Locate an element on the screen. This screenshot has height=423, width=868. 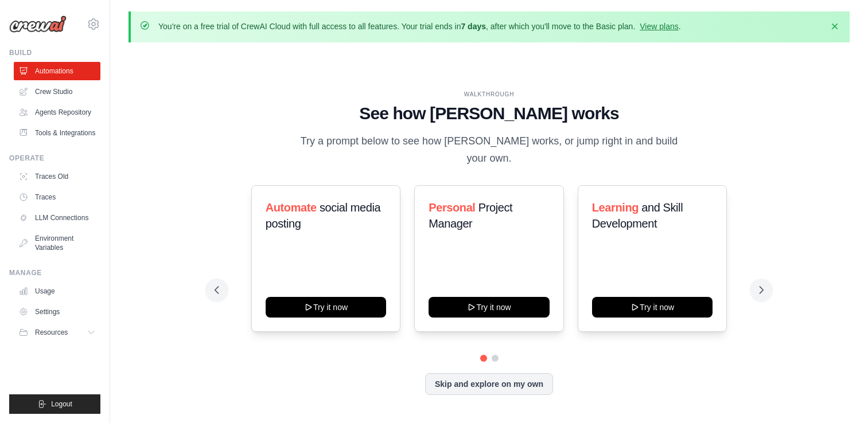
div: Manage is located at coordinates (55, 273).